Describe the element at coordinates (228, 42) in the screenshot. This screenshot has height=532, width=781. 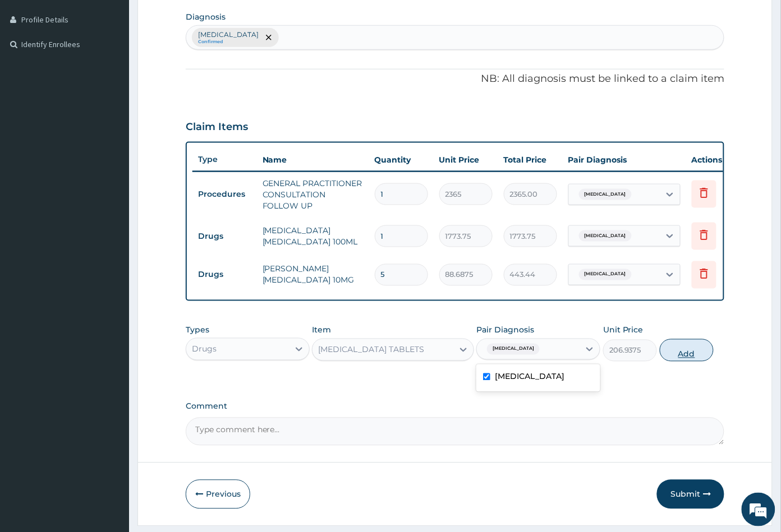
I see `small: Confirmed` at that location.